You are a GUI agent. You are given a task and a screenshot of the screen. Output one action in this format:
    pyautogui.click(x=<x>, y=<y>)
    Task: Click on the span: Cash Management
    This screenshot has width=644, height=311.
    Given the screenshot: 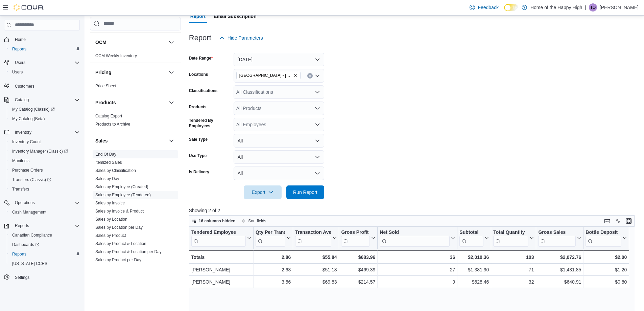 What is the action you would take?
    pyautogui.click(x=29, y=212)
    